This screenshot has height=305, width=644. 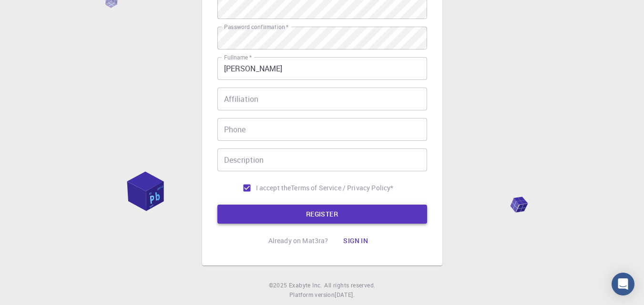 What do you see at coordinates (623, 284) in the screenshot?
I see `div: Open Intercom Messenger` at bounding box center [623, 284].